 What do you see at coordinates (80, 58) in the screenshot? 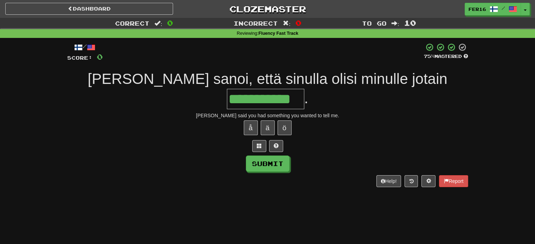
I see `span: Score:` at bounding box center [80, 58].